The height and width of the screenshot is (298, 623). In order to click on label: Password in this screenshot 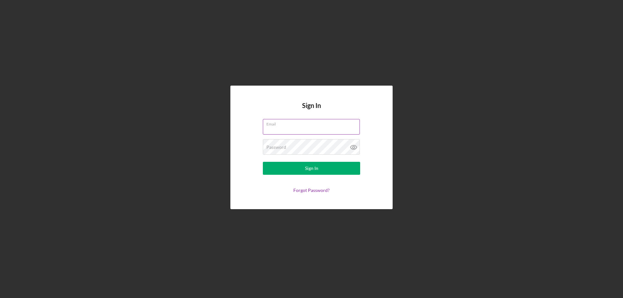, I will do `click(276, 147)`.